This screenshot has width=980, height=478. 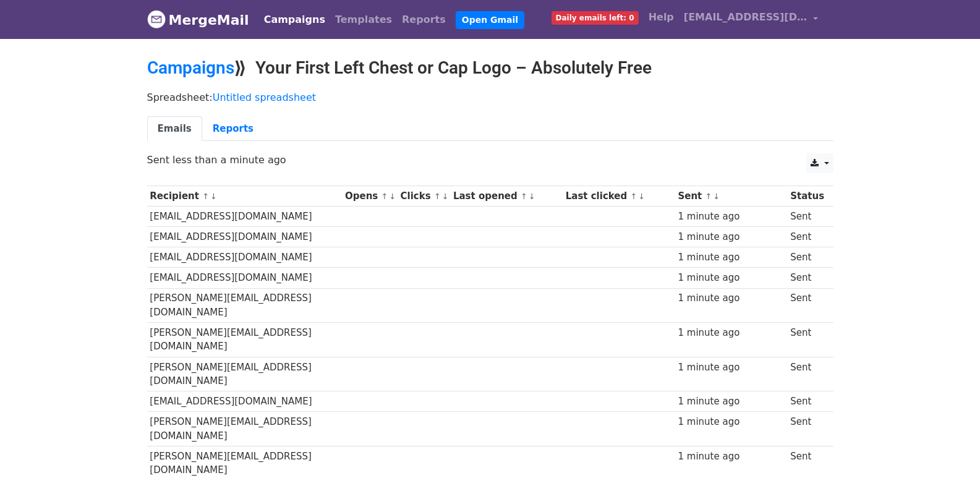 I want to click on a: Emails, so click(x=175, y=129).